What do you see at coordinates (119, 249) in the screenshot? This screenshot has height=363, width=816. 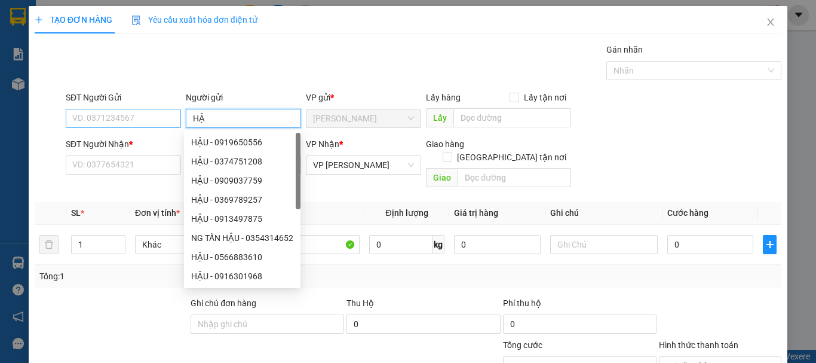 I see `span: down` at bounding box center [119, 249].